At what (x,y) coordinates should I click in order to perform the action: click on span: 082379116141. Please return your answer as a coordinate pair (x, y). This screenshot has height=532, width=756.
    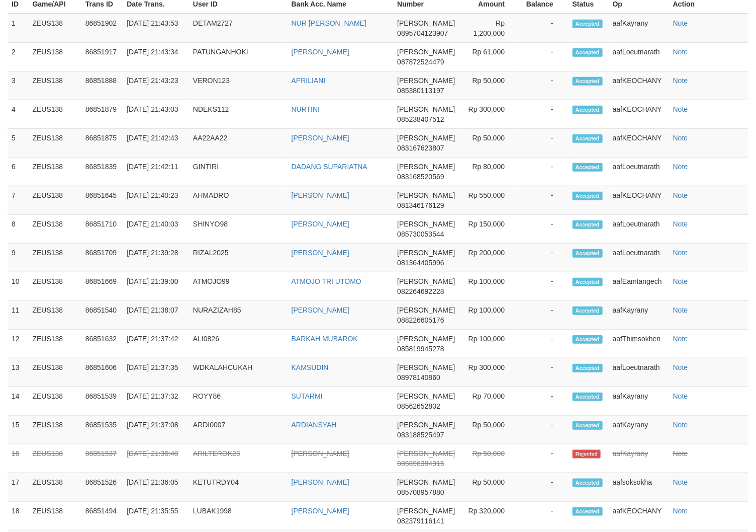
    Looking at the image, I should click on (421, 521).